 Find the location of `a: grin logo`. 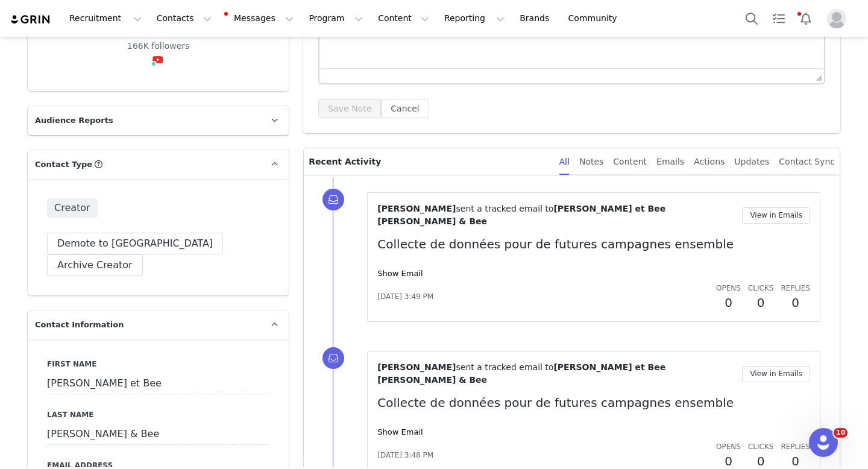

a: grin logo is located at coordinates (31, 19).